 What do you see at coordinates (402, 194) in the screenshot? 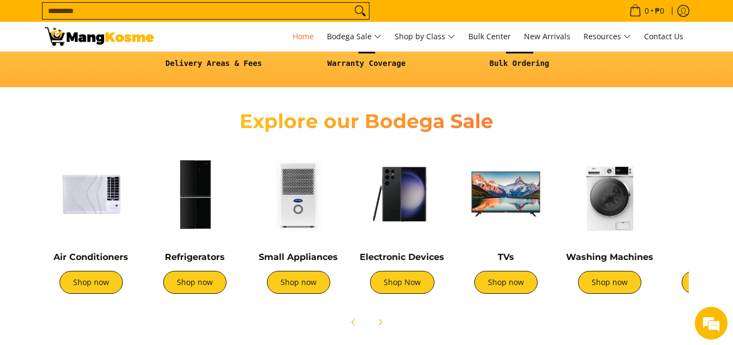
I see `img: Electronic Devices` at bounding box center [402, 194].